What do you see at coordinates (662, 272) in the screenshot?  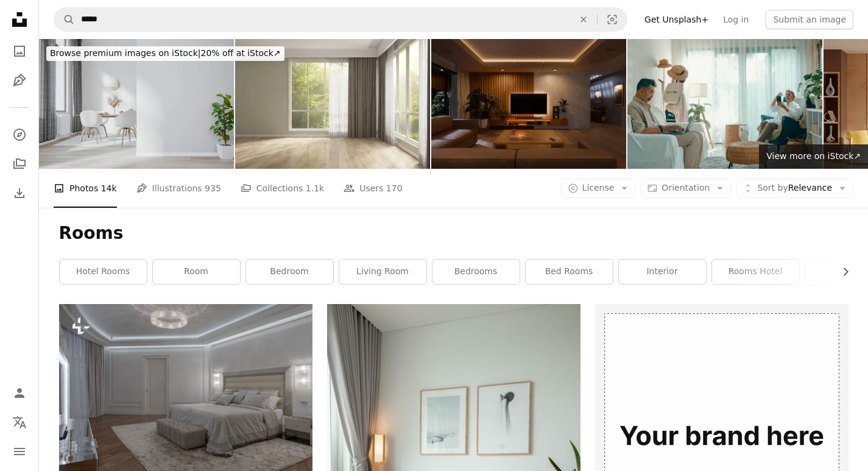 I see `a: interior` at bounding box center [662, 272].